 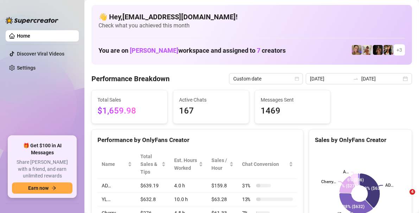 What do you see at coordinates (258, 50) in the screenshot?
I see `span: 7` at bounding box center [258, 50].